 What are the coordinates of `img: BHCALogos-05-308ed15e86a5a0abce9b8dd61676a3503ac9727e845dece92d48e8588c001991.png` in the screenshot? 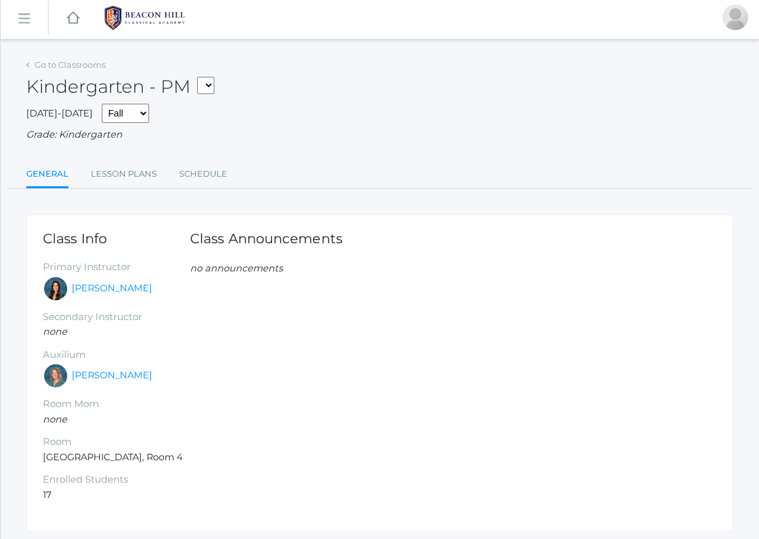 It's located at (145, 18).